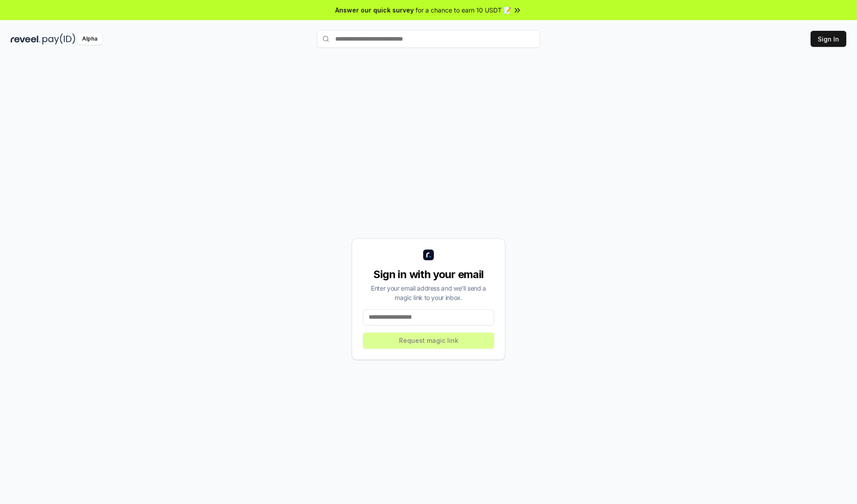 This screenshot has height=504, width=857. I want to click on span: Answer our quick survey, so click(374, 10).